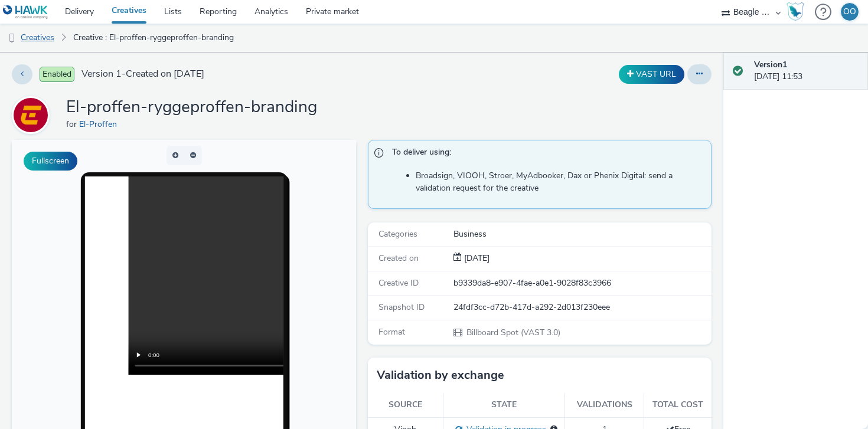 The image size is (868, 429). I want to click on img: dooh, so click(12, 38).